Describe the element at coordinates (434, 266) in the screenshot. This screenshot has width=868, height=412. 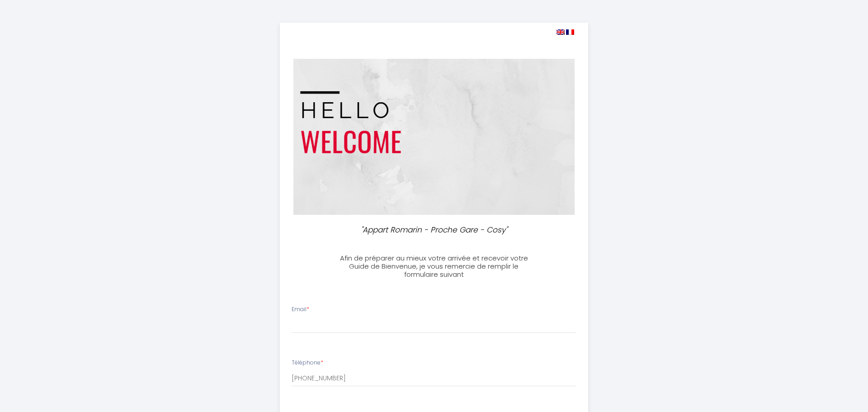
I see `h3: Afin de préparer au mieux votre arrivée et recevoir votre Guide de Bienvenue, je vous remercie de...` at that location.